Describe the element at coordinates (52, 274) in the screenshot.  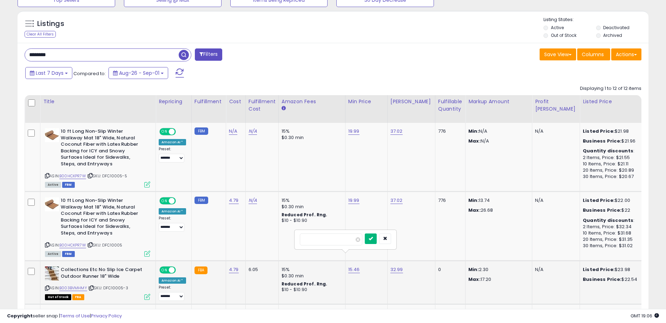
I see `img: 51xEOzKs-nL._SL40_.jpg` at that location.